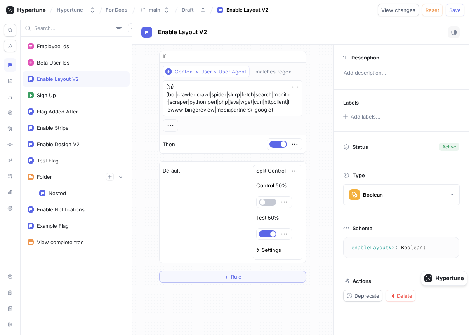  I want to click on button: View changes, so click(398, 10).